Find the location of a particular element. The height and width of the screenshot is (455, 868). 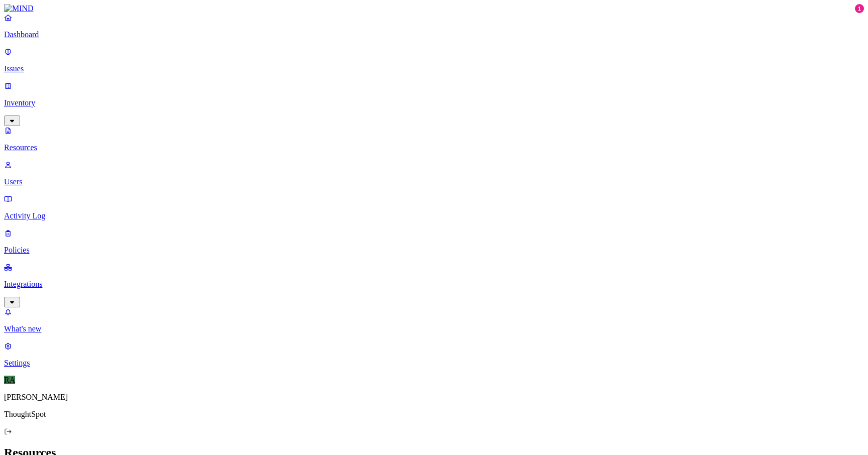

p: ThoughtSpot is located at coordinates (434, 415).